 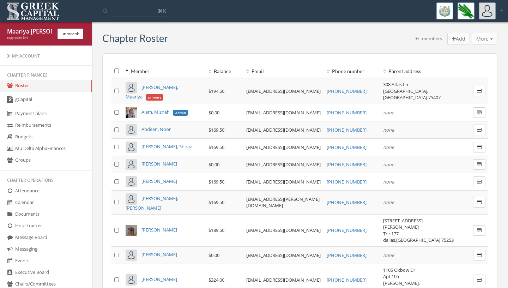 What do you see at coordinates (391, 276) in the screenshot?
I see `span: Apt 105` at bounding box center [391, 276].